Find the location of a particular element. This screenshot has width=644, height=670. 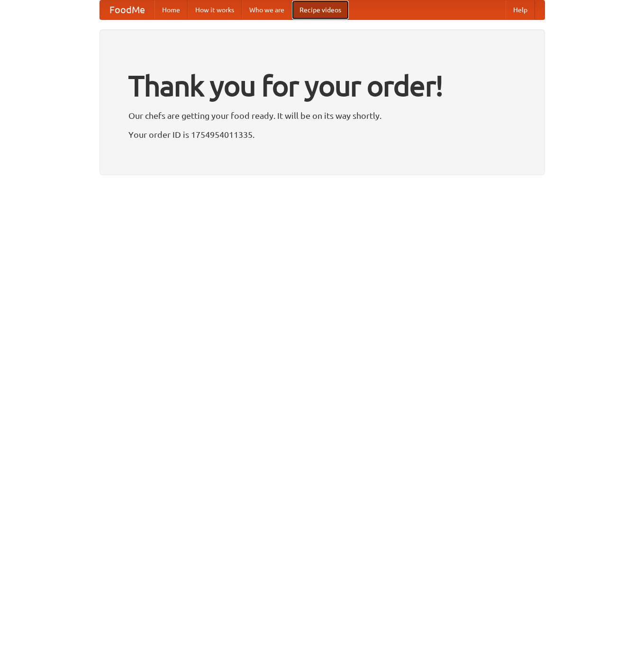

p: Your order ID is 1754954011335. is located at coordinates (322, 135).